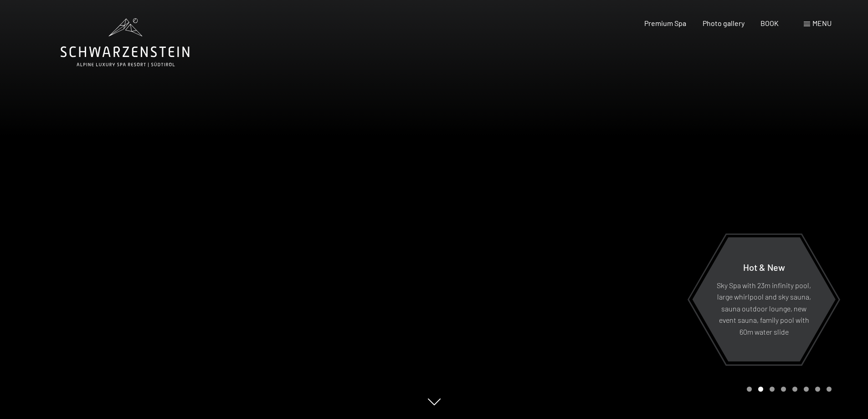 Image resolution: width=868 pixels, height=419 pixels. I want to click on font: BOOK, so click(769, 23).